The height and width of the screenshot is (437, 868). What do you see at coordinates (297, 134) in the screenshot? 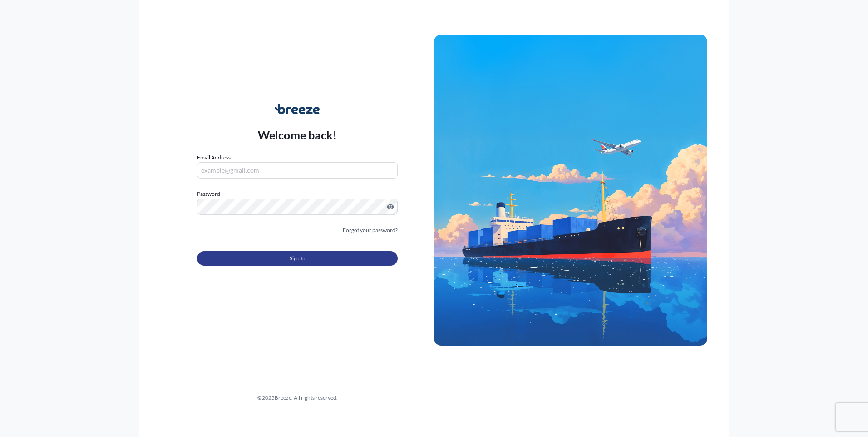
I see `p: Welcome back!` at bounding box center [297, 134].